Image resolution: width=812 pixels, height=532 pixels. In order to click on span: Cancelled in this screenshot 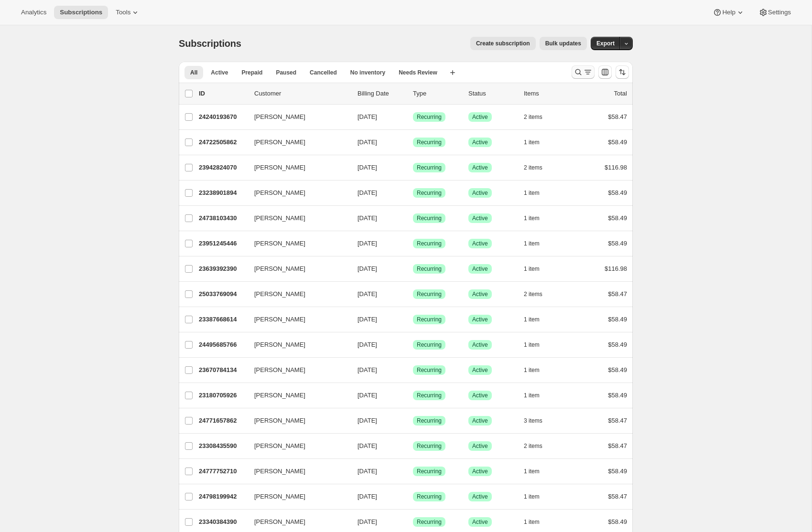, I will do `click(323, 72)`.